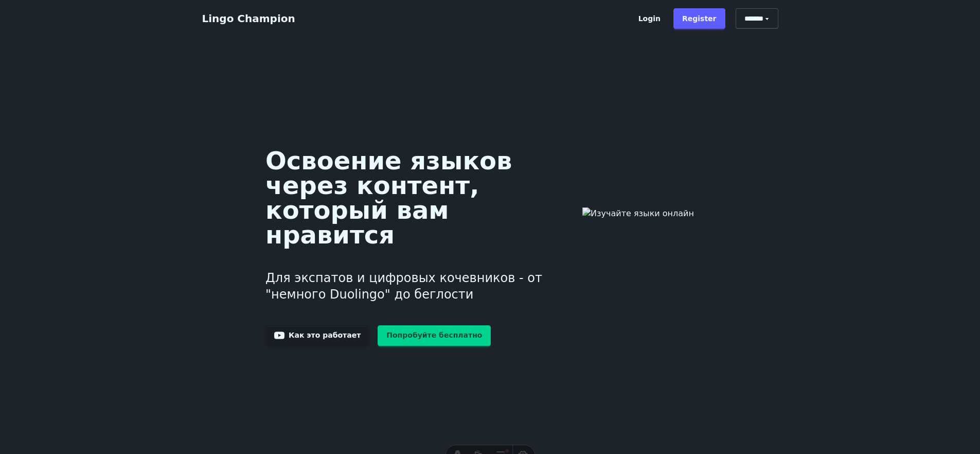 The width and height of the screenshot is (980, 454). What do you see at coordinates (699, 18) in the screenshot?
I see `a: Register` at bounding box center [699, 18].